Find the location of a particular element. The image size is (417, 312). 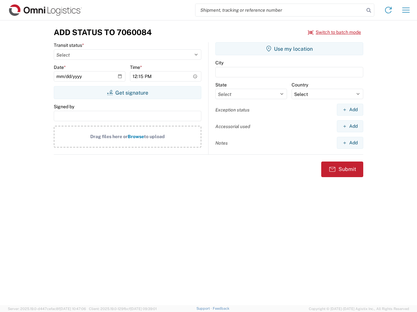

label: Transit status is located at coordinates (69, 45).